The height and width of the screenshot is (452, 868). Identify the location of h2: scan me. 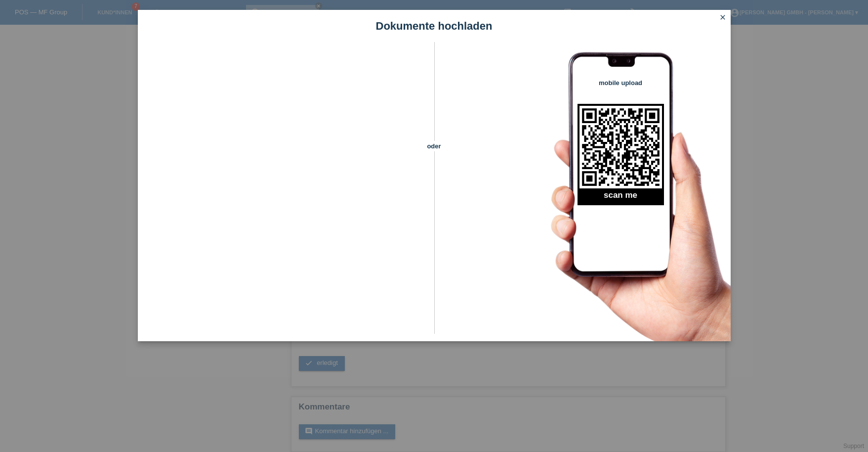
(620, 198).